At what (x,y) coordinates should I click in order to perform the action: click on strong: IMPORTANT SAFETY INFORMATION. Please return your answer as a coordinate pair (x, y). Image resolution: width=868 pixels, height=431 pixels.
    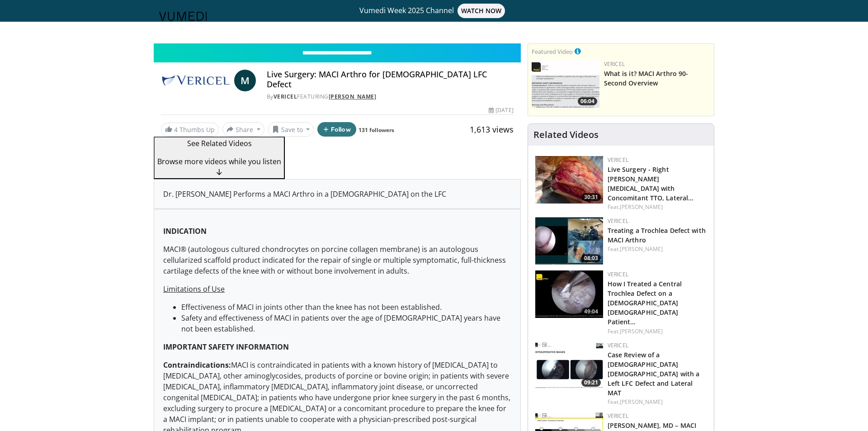
    Looking at the image, I should click on (226, 347).